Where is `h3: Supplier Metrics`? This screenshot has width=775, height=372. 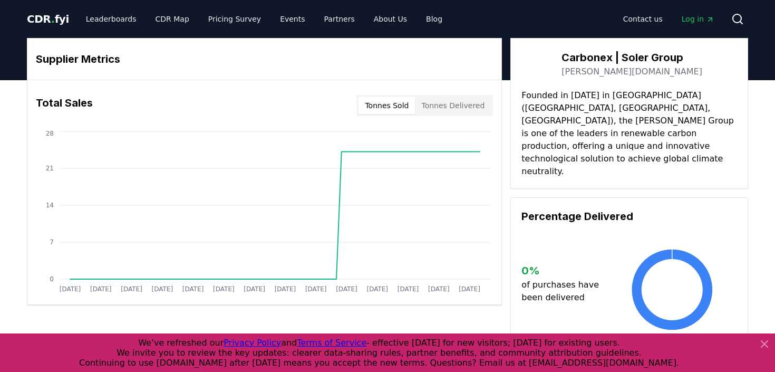
h3: Supplier Metrics is located at coordinates (264, 59).